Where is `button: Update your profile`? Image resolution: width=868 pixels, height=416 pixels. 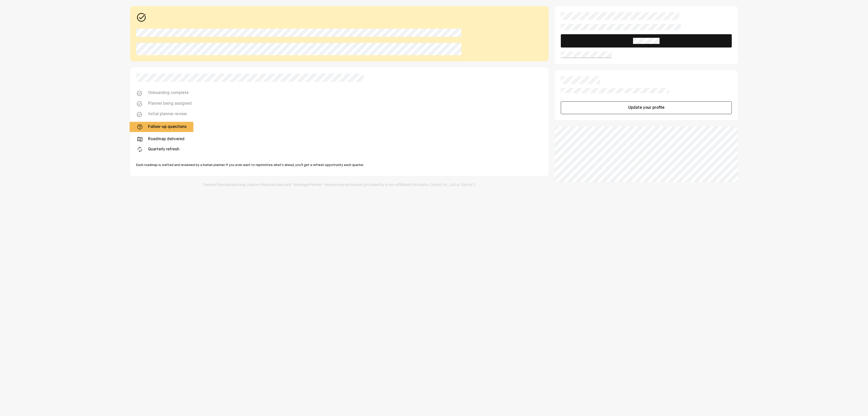 button: Update your profile is located at coordinates (646, 108).